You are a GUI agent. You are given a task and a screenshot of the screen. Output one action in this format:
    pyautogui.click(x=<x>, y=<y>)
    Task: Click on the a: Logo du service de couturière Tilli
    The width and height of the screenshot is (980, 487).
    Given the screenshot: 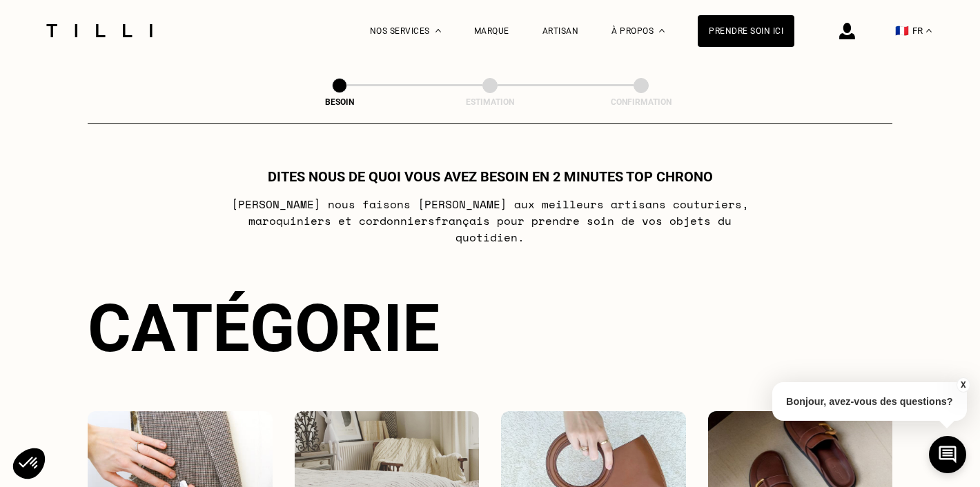 What is the action you would take?
    pyautogui.click(x=99, y=30)
    